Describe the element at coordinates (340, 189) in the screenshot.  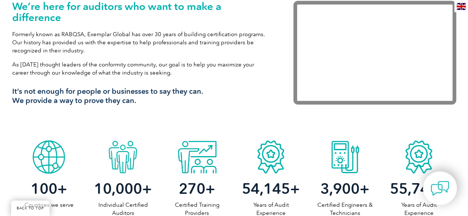
I see `span: 3,900` at that location.